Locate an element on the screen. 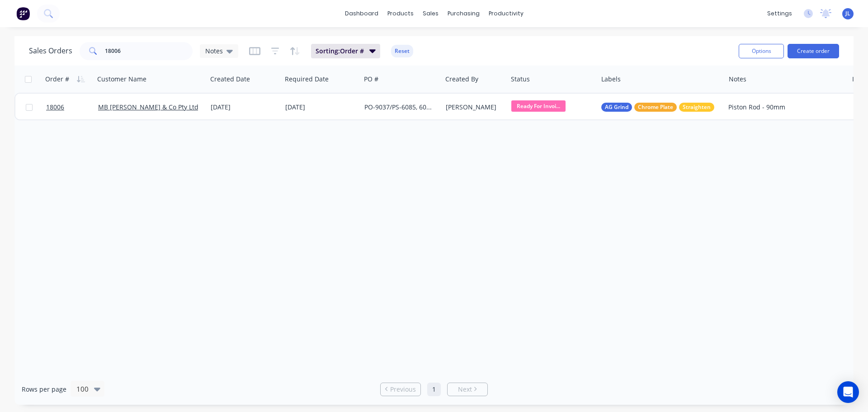 The height and width of the screenshot is (412, 868). a: dashboard is located at coordinates (362, 14).